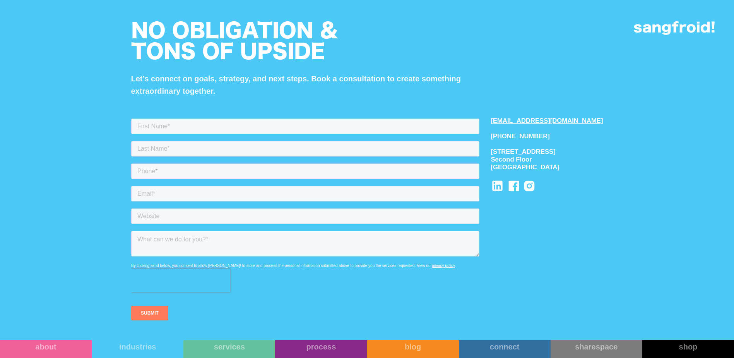  What do you see at coordinates (229, 346) in the screenshot?
I see `div: services` at bounding box center [229, 346].